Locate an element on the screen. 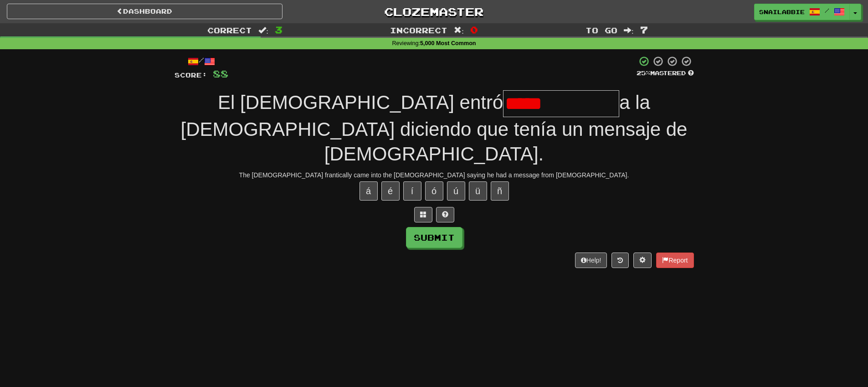 Image resolution: width=868 pixels, height=387 pixels. button: Round history (alt+y) is located at coordinates (620, 260).